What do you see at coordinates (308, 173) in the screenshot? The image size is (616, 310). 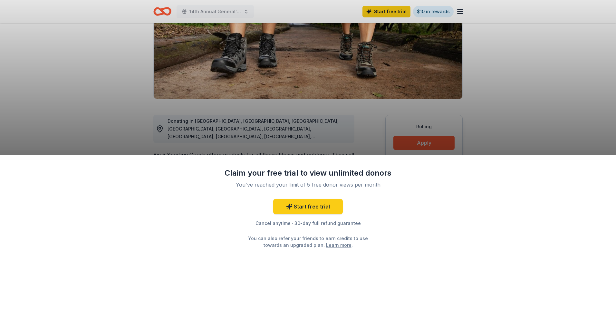 I see `div: Claim your free trial to view unlimited donors` at bounding box center [308, 173].